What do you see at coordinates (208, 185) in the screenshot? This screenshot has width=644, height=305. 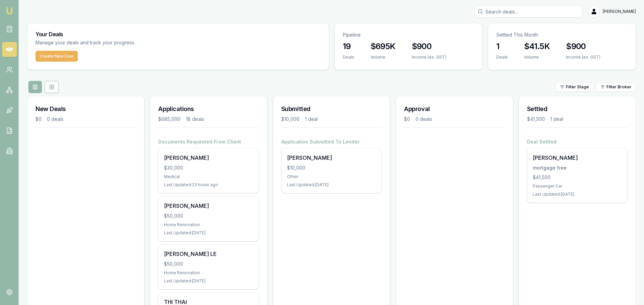 I see `div: Last Updated: 23 hours ago` at bounding box center [208, 185].